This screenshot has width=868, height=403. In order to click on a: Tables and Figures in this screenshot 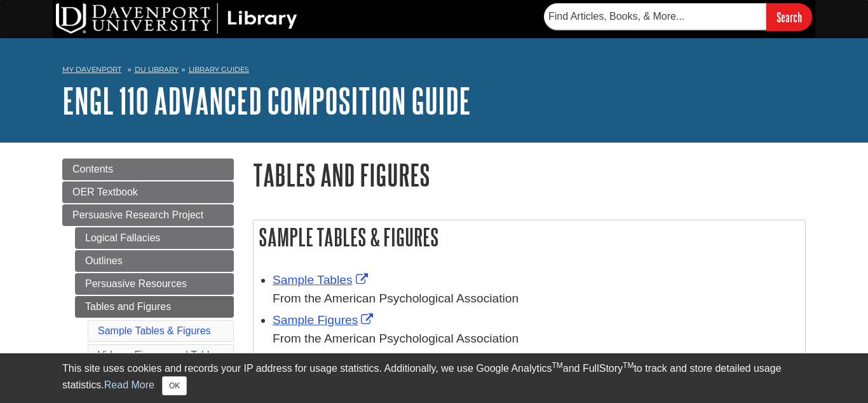, I will do `click(154, 307)`.